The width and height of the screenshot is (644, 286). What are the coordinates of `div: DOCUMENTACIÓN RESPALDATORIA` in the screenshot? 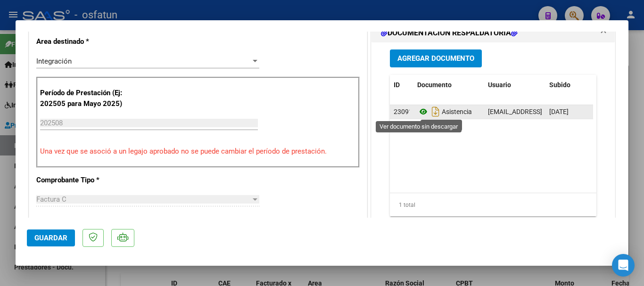 It's located at (493, 140).